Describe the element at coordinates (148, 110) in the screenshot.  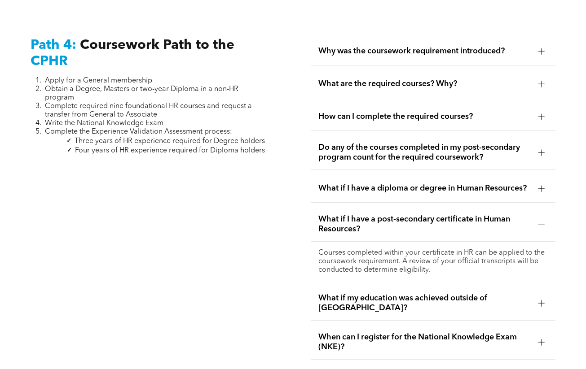
I see `span: Complete required nine foundational HR courses and request a transfer from General to Associate` at that location.